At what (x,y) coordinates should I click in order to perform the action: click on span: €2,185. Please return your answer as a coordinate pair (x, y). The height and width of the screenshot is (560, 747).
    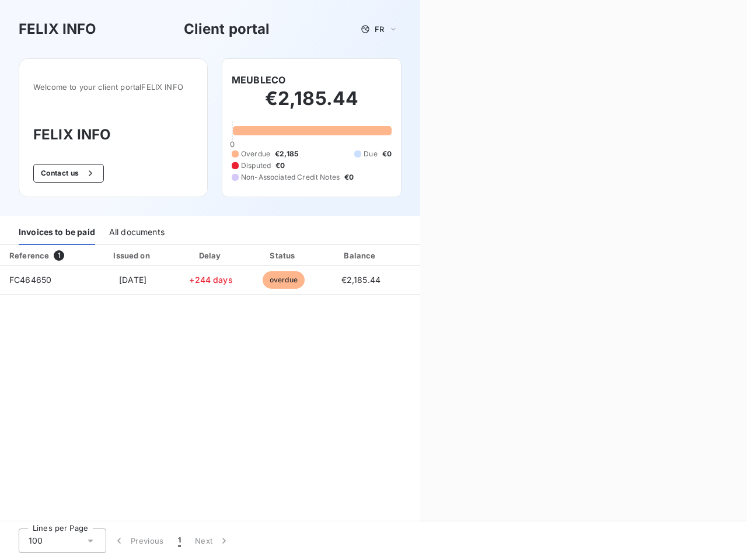
    Looking at the image, I should click on (286, 154).